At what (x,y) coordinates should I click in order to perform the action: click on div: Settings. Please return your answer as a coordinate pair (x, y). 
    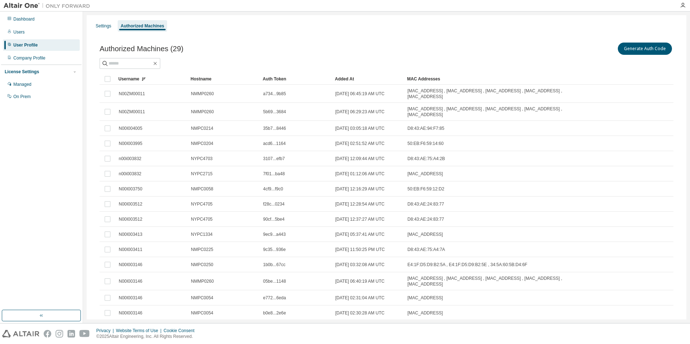
    Looking at the image, I should click on (103, 26).